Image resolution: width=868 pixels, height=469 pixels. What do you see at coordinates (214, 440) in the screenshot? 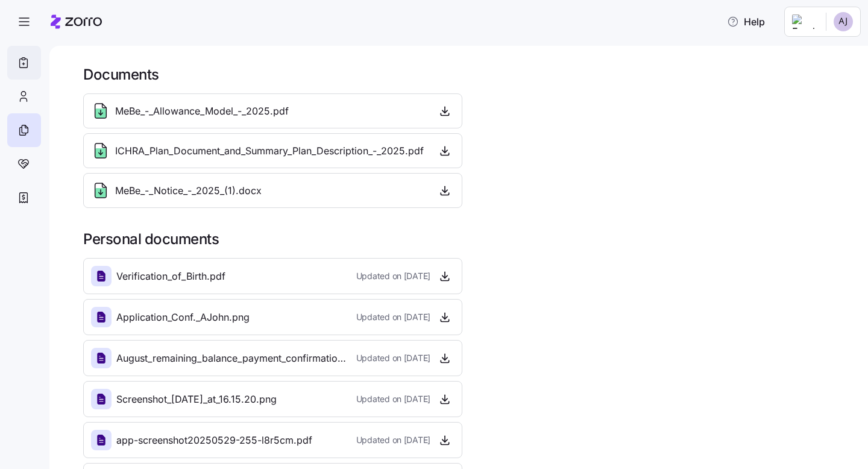
I see `span: app-screenshot20250529-255-l8r5cm.pdf` at bounding box center [214, 440].